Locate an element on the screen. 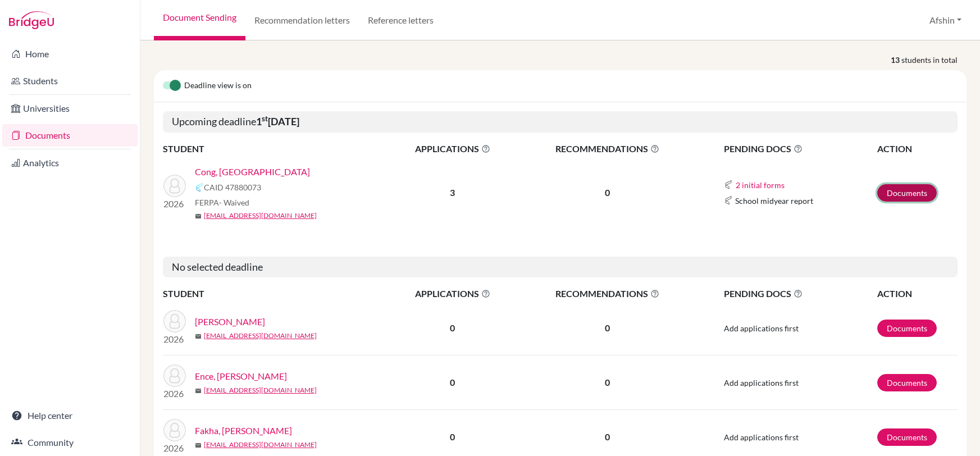 The image size is (980, 456). img: Ence, Mason is located at coordinates (175, 376).